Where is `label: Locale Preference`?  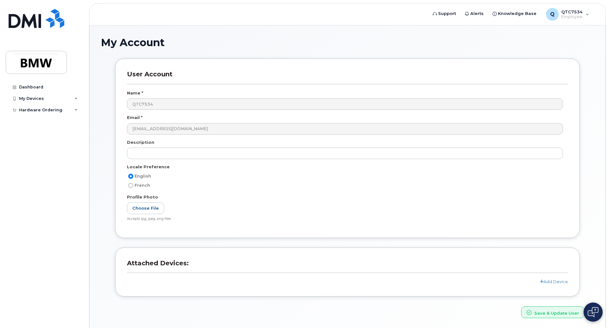
label: Locale Preference is located at coordinates (148, 167).